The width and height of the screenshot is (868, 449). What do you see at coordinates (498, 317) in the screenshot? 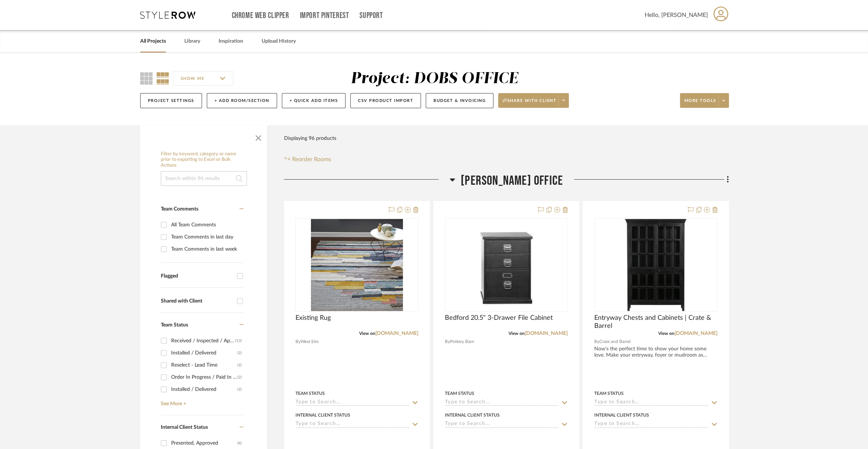
I see `span: Bedford 20.5" 3-Drawer File Cabinet` at bounding box center [498, 317].